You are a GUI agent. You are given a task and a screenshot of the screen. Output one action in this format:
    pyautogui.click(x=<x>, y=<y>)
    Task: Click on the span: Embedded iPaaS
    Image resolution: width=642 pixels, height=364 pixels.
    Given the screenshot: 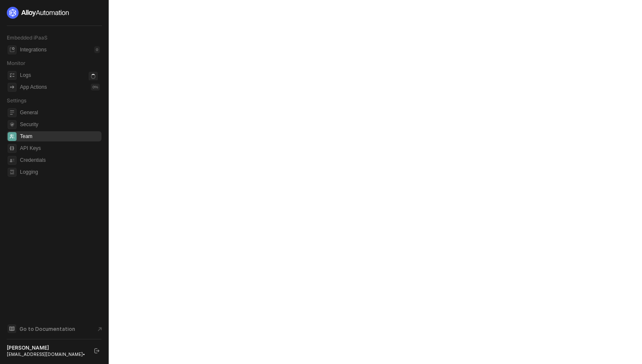 What is the action you would take?
    pyautogui.click(x=27, y=37)
    